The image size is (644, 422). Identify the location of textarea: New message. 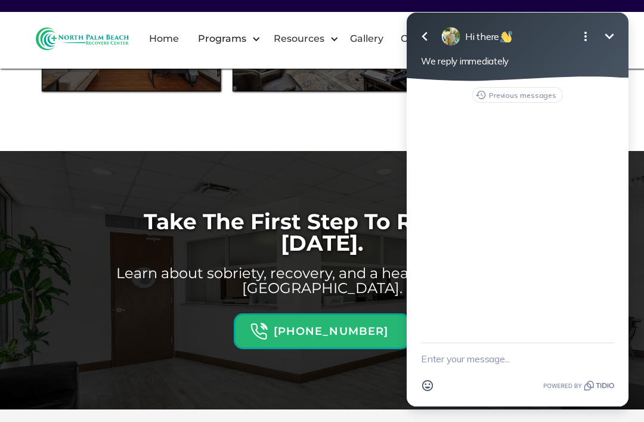
(126, 358).